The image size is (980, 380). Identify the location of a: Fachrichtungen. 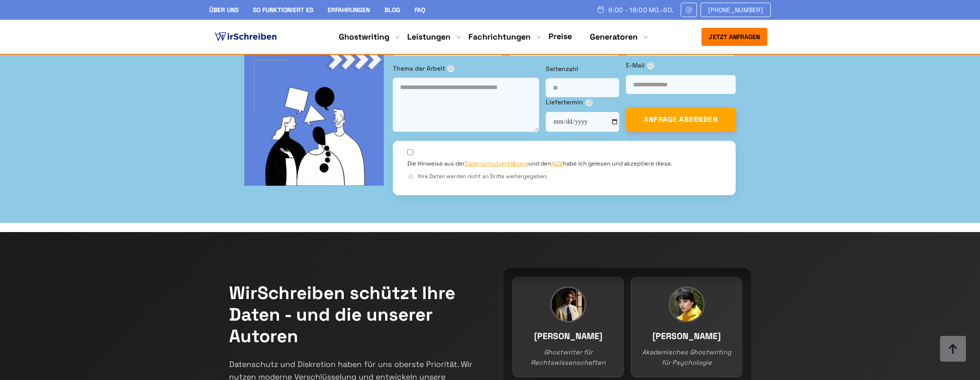
(499, 37).